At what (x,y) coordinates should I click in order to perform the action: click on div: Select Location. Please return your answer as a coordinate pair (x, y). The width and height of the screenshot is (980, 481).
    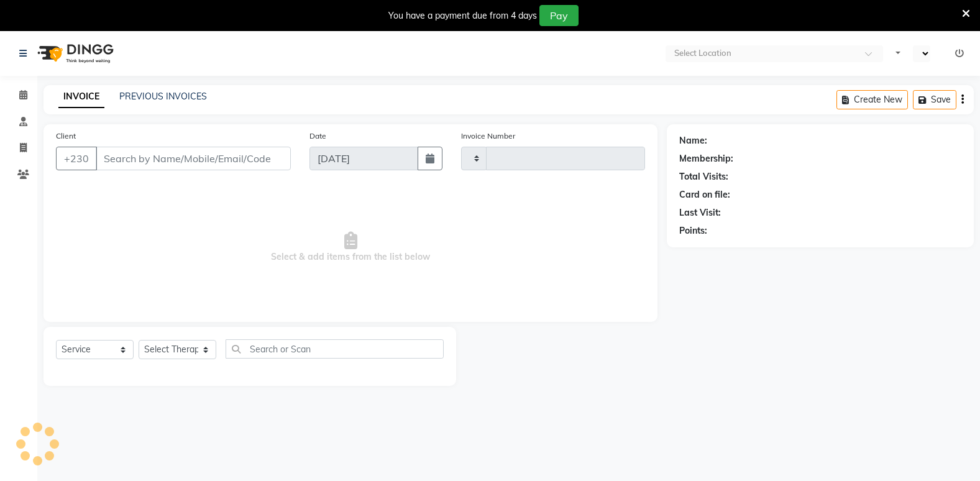
    Looking at the image, I should click on (703, 53).